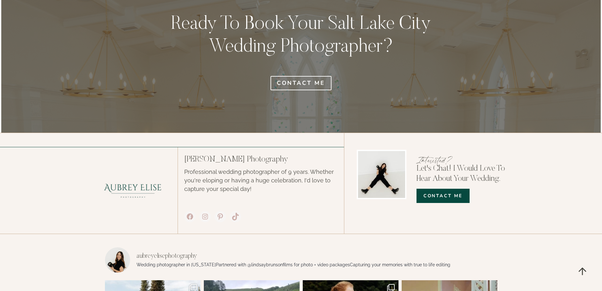 The height and width of the screenshot is (291, 602). Describe the element at coordinates (466, 160) in the screenshot. I see `p: Interested?` at that location.